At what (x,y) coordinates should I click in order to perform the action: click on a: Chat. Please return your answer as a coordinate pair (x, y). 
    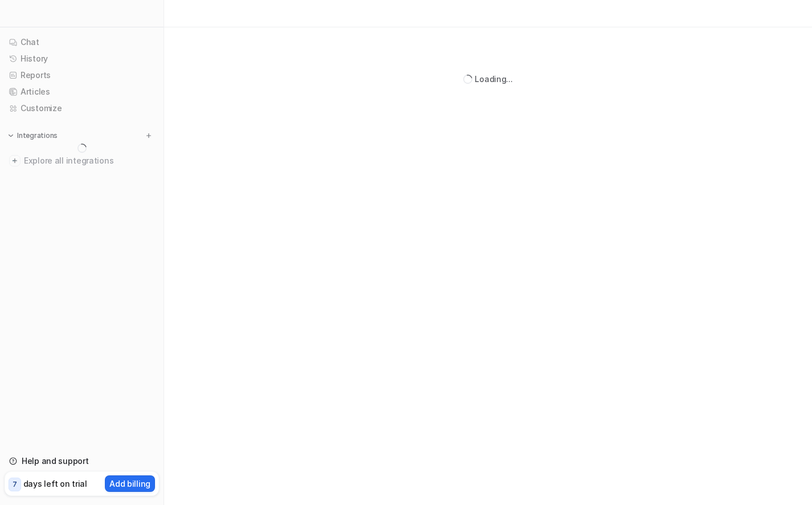
    Looking at the image, I should click on (81, 42).